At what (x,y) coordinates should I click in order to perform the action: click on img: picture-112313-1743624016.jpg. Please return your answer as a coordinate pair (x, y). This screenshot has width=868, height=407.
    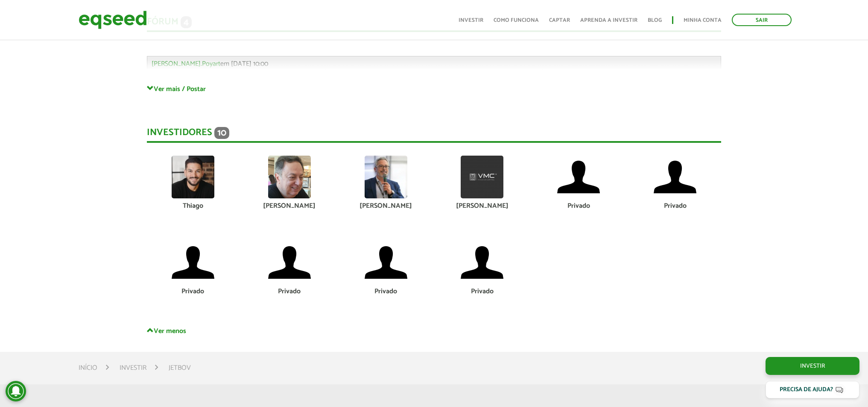
    Looking at the image, I should click on (386, 177).